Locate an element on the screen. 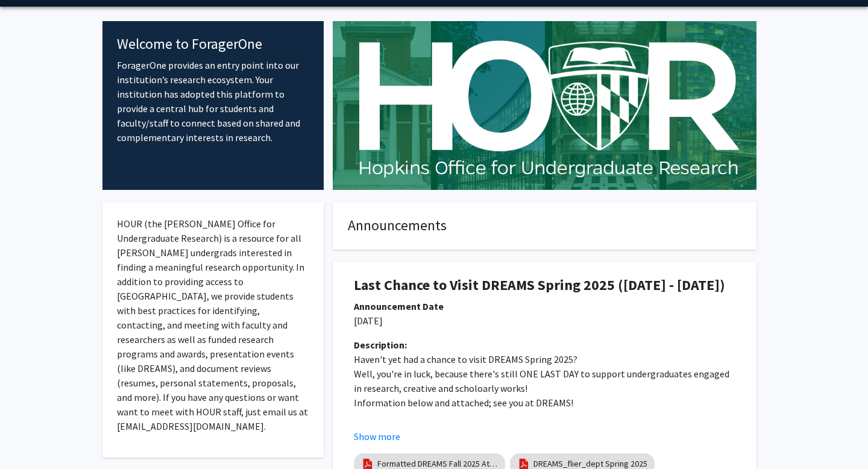 The width and height of the screenshot is (868, 469). h4: Welcome to ForagerOne is located at coordinates (213, 44).